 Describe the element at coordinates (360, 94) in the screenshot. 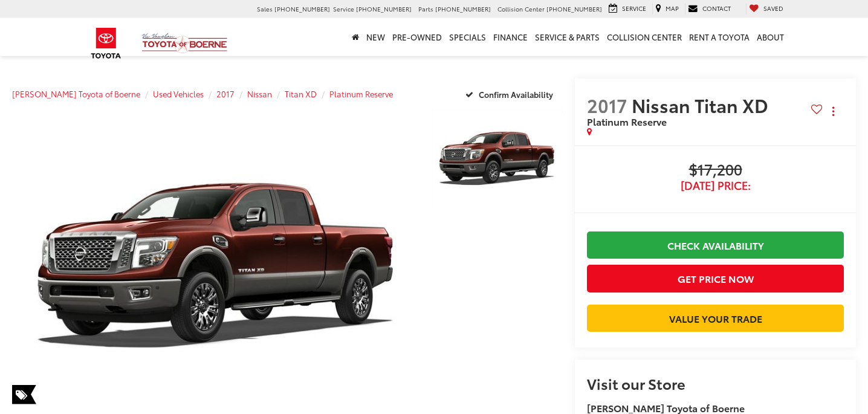

I see `a: Platinum Reserve` at that location.